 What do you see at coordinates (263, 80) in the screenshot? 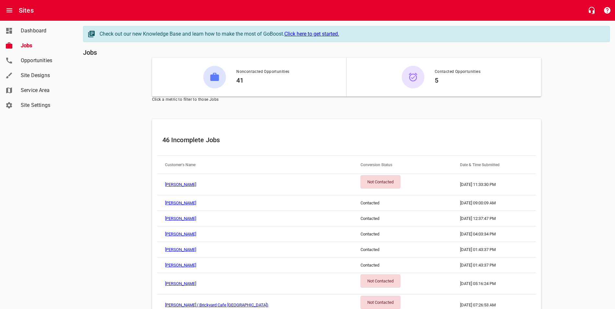
I see `h6: 41` at bounding box center [263, 80].